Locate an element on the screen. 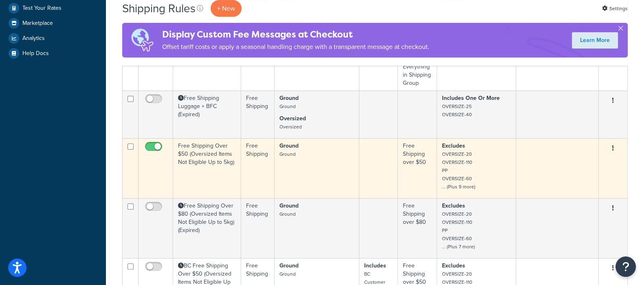  a: Analytics is located at coordinates (53, 39).